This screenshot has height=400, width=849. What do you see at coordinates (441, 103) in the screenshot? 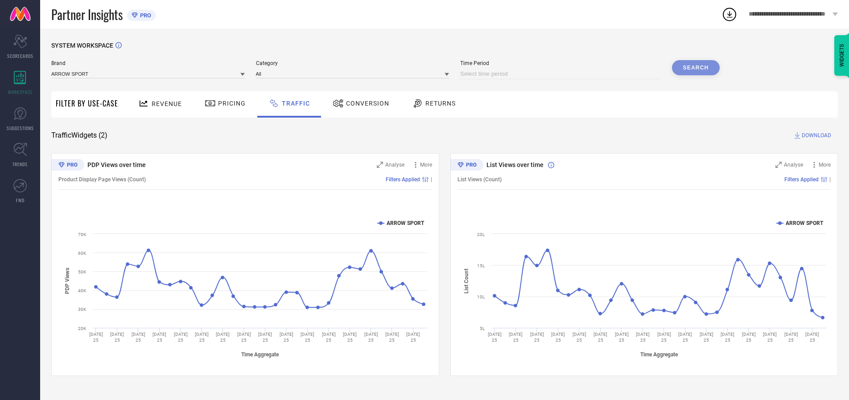
I see `span: Returns` at bounding box center [441, 103].